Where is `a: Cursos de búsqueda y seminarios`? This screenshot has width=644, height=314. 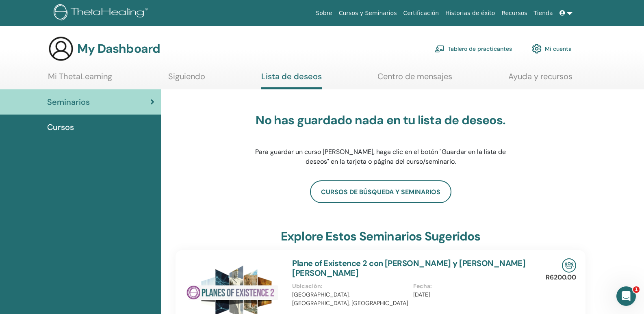
a: Cursos de búsqueda y seminarios is located at coordinates (381, 192).